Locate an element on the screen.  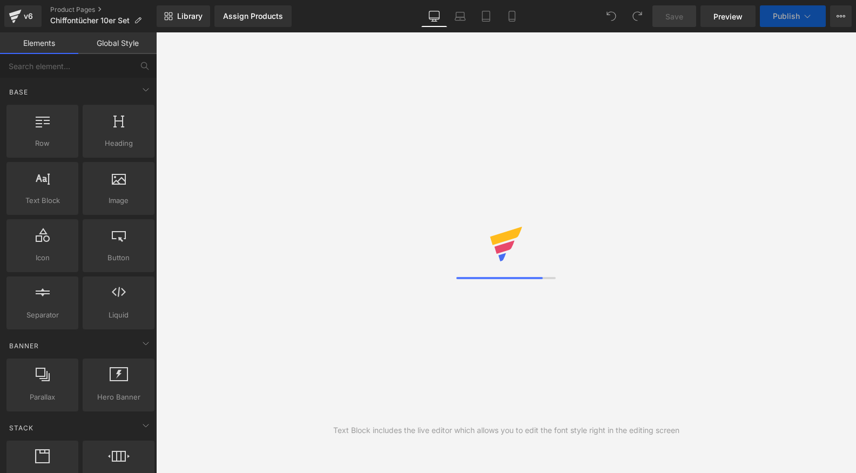
a: Desktop is located at coordinates (434, 16).